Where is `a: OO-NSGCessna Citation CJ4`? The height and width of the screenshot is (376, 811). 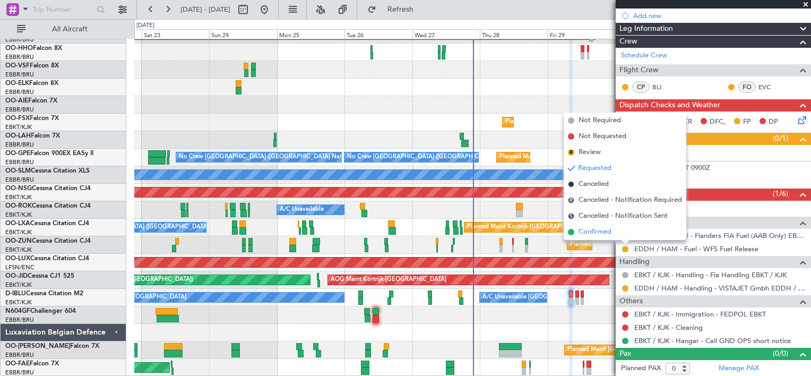
a: OO-NSGCessna Citation CJ4 is located at coordinates (48, 188).